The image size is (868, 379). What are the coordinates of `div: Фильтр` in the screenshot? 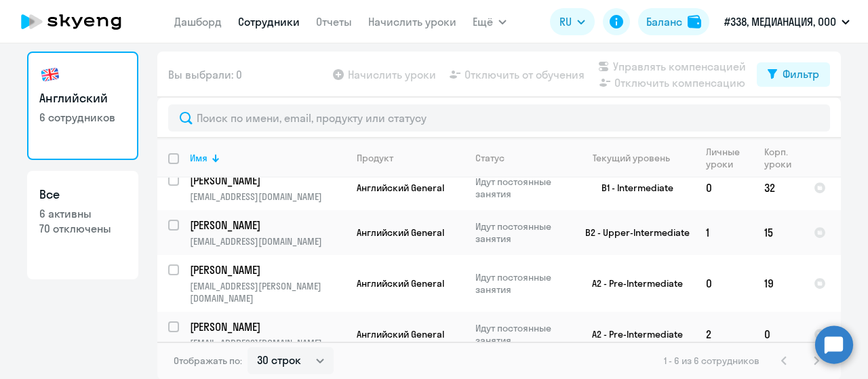 It's located at (801, 74).